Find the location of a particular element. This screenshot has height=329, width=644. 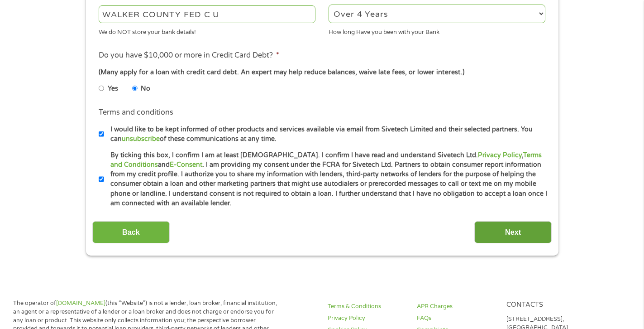

a: E-Consent is located at coordinates (186, 164).